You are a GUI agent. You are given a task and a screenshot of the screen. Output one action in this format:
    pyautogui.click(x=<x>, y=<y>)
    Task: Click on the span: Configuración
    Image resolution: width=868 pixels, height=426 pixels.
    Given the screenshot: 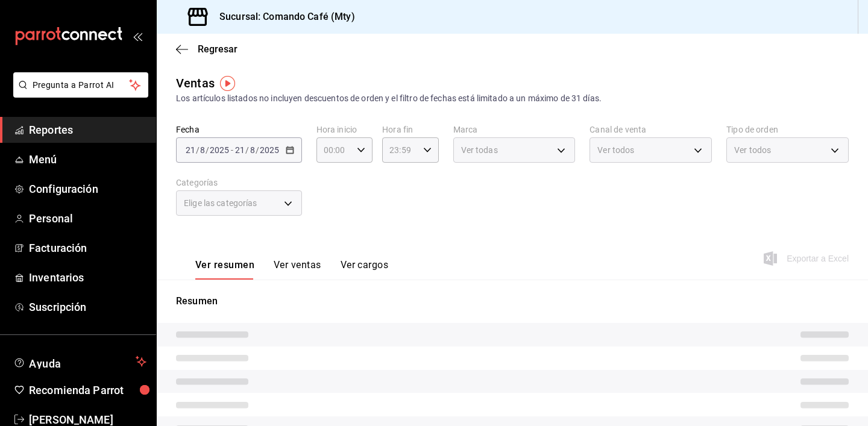 What is the action you would take?
    pyautogui.click(x=87, y=189)
    